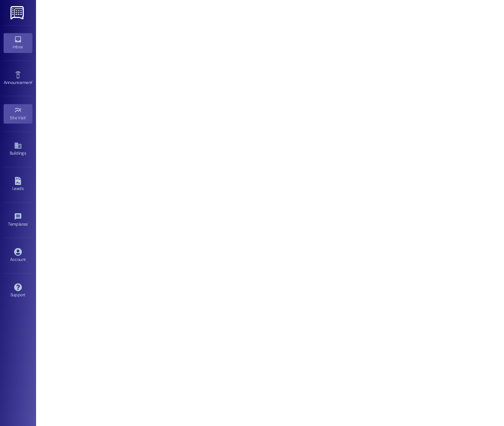  I want to click on a: Support, so click(18, 291).